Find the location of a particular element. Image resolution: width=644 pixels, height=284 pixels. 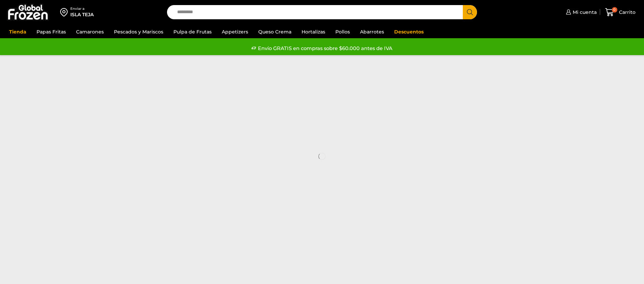

a: Mi cuenta is located at coordinates (580, 12).